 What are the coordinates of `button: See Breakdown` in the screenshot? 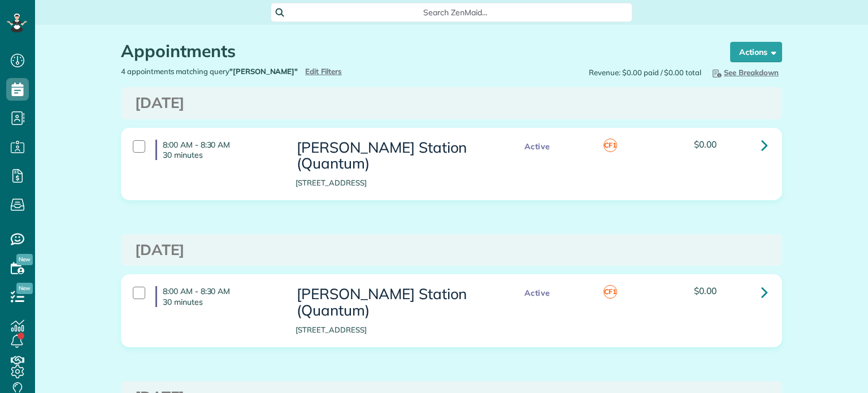 It's located at (744, 72).